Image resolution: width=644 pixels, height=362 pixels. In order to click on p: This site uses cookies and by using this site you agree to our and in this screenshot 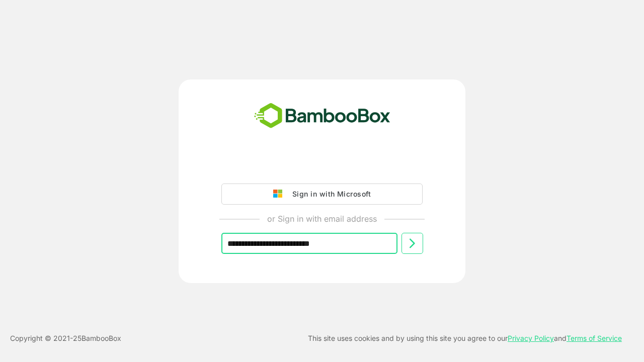, I will do `click(465, 338)`.